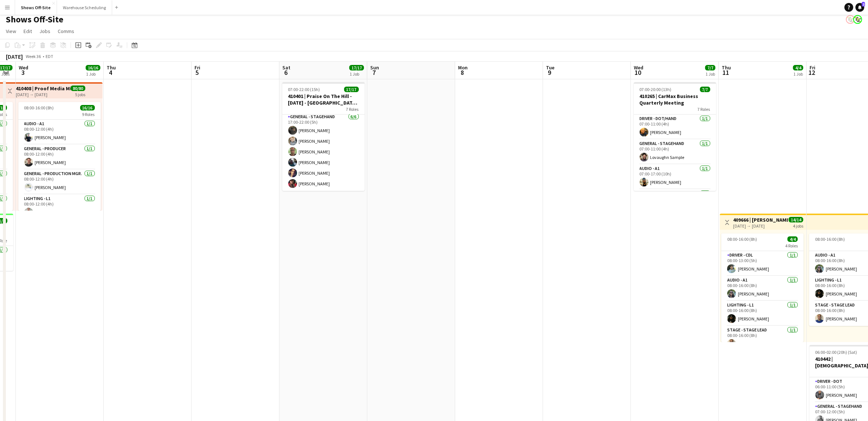 The image size is (868, 421). What do you see at coordinates (44, 31) in the screenshot?
I see `span: Jobs` at bounding box center [44, 31].